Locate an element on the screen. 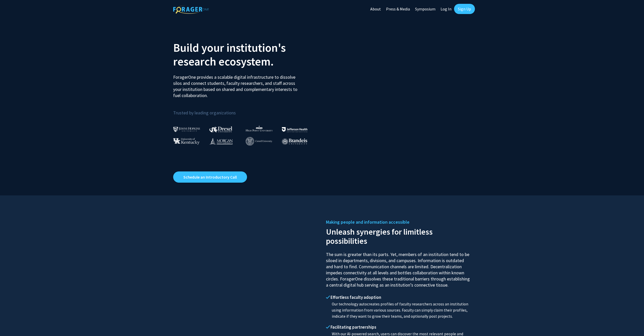 This screenshot has width=644, height=336. img: Johns Hopkins University is located at coordinates (186, 129).